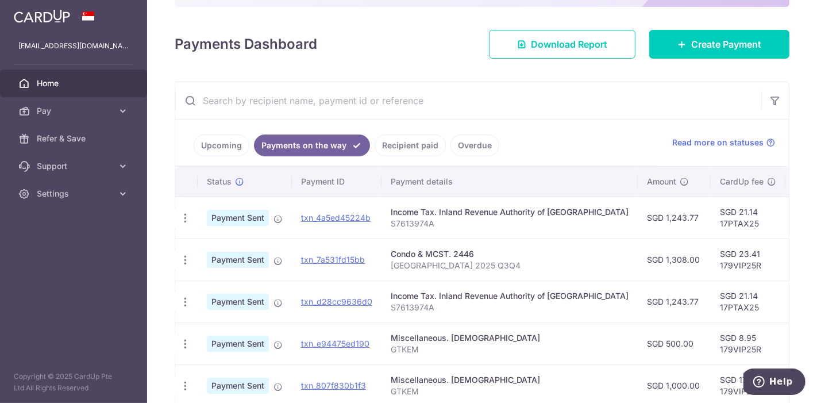 The image size is (817, 403). Describe the element at coordinates (337, 301) in the screenshot. I see `a: txn_d28cc9636d0` at that location.